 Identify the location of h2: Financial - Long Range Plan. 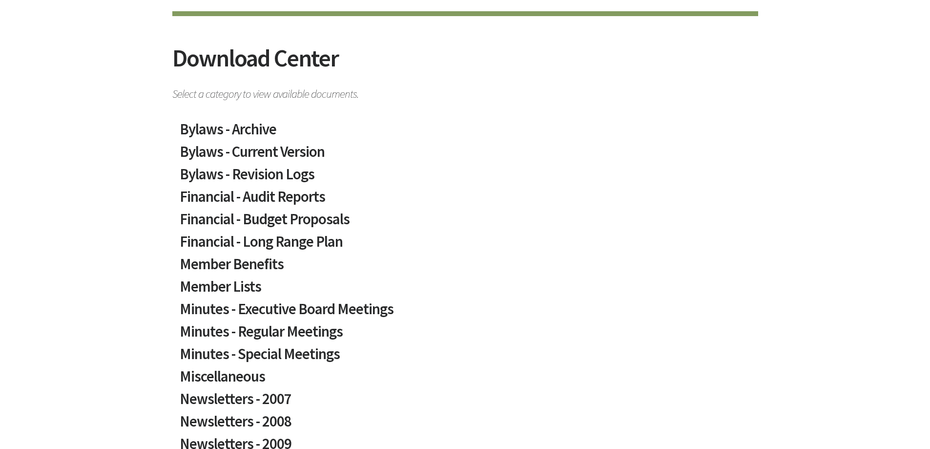
(465, 245).